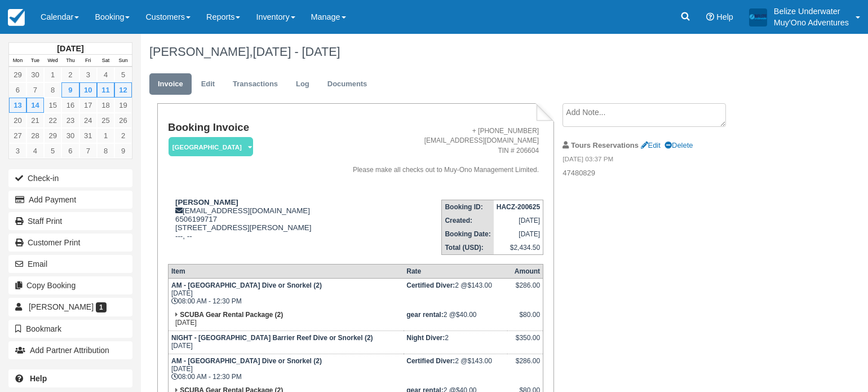 Image resolution: width=868 pixels, height=392 pixels. Describe the element at coordinates (455, 342) in the screenshot. I see `td: 2` at that location.